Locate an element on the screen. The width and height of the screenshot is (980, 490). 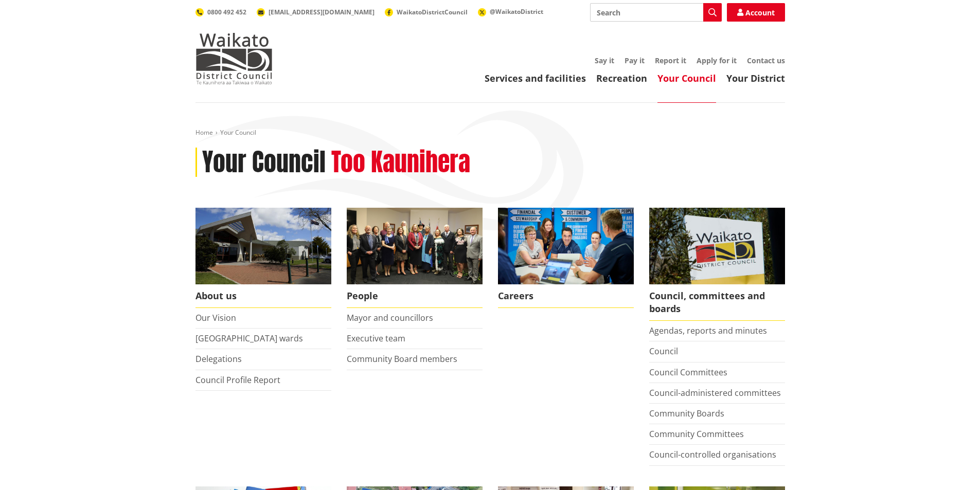
img: WDC Building 0015 is located at coordinates (263, 246).